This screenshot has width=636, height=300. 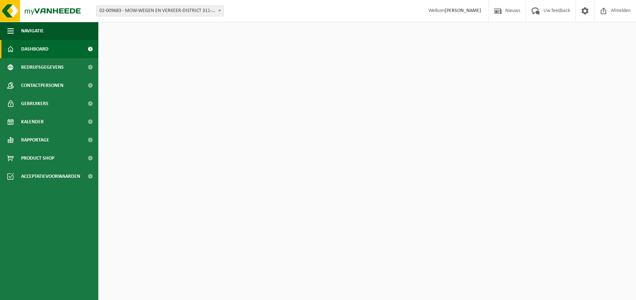 I want to click on span: Gebruikers, so click(x=35, y=104).